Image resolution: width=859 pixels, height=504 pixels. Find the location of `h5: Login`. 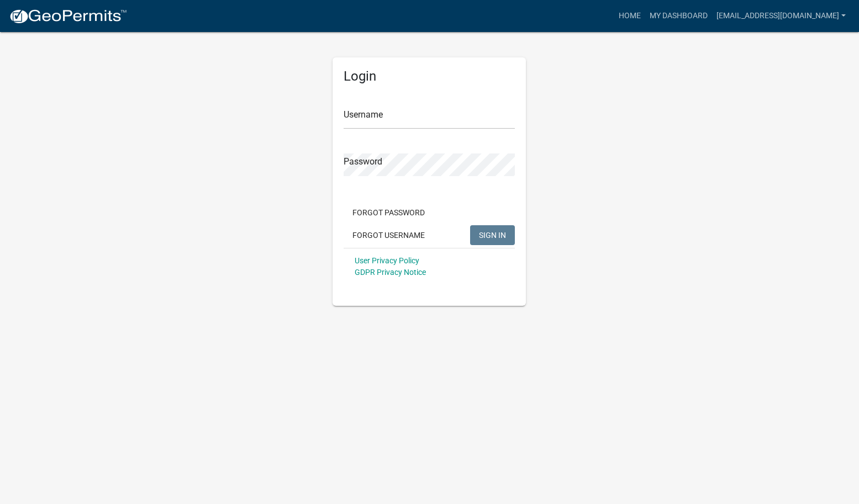

h5: Login is located at coordinates (429, 76).